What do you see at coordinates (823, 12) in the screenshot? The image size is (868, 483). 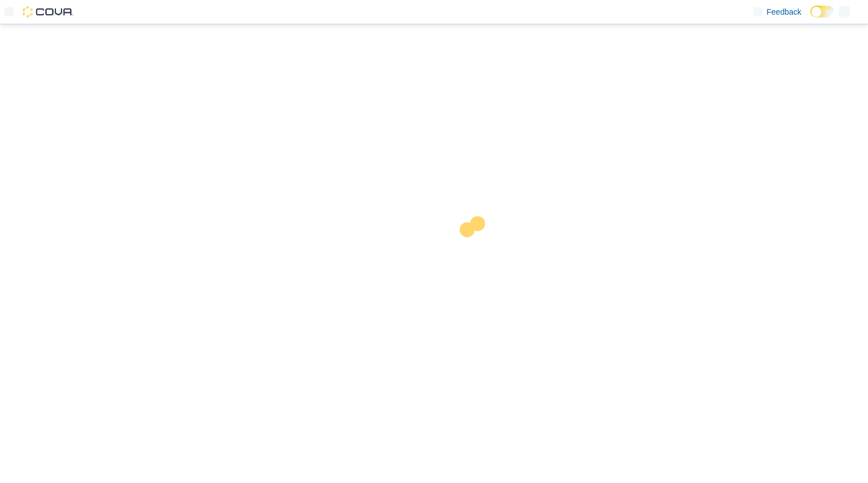 I see `input: Dark Mode` at bounding box center [823, 12].